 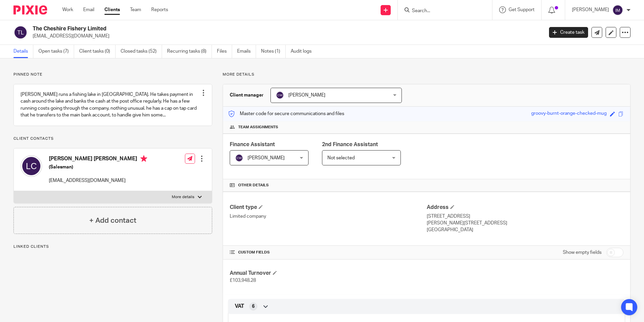 What do you see at coordinates (442, 11) in the screenshot?
I see `input: Search` at bounding box center [442, 11].